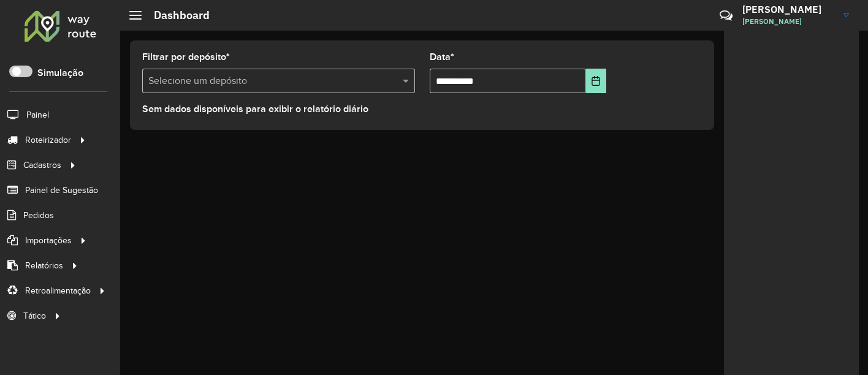 Image resolution: width=868 pixels, height=375 pixels. I want to click on h2: Dashboard, so click(176, 15).